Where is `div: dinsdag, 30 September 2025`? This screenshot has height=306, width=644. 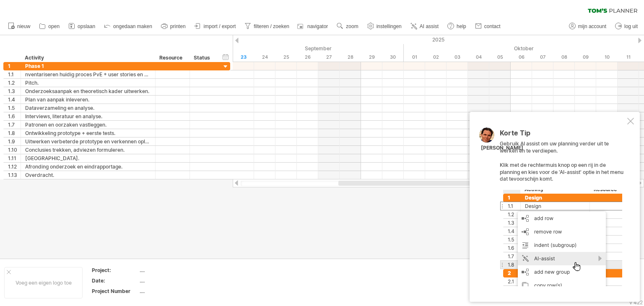
div: dinsdag, 30 September 2025 is located at coordinates (393, 57).